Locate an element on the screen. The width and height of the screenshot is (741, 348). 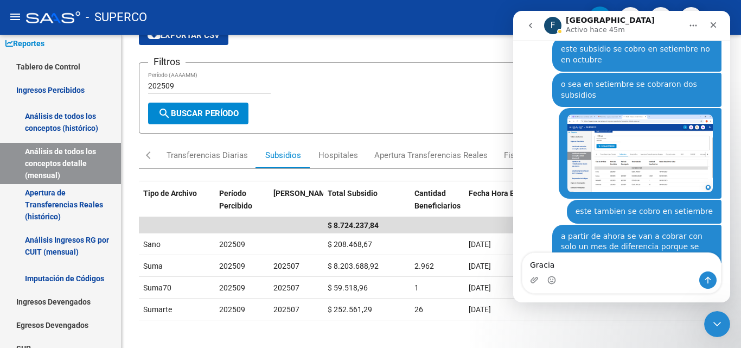
span: Tipo de Archivo is located at coordinates (170, 193).